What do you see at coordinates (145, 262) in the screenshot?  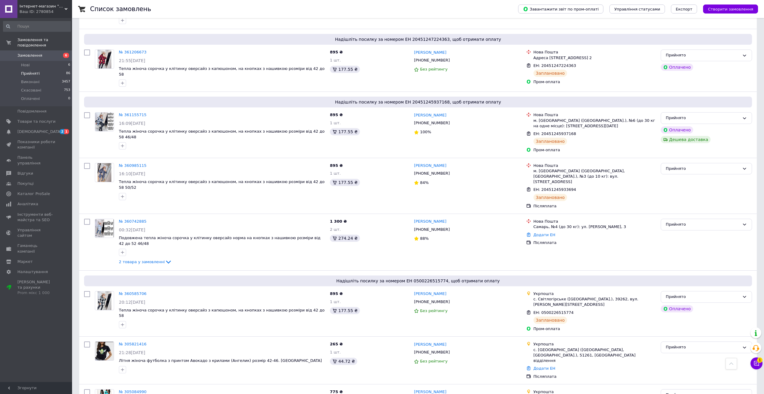 I see `a: 2 товара у замовленні` at bounding box center [145, 262].